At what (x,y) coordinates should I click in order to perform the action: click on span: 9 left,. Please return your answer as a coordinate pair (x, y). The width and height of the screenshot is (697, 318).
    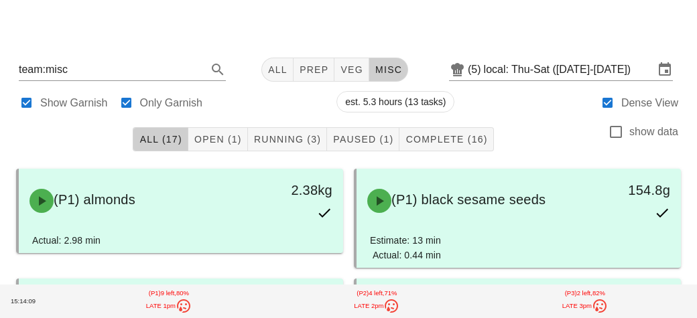
    Looking at the image, I should click on (168, 293).